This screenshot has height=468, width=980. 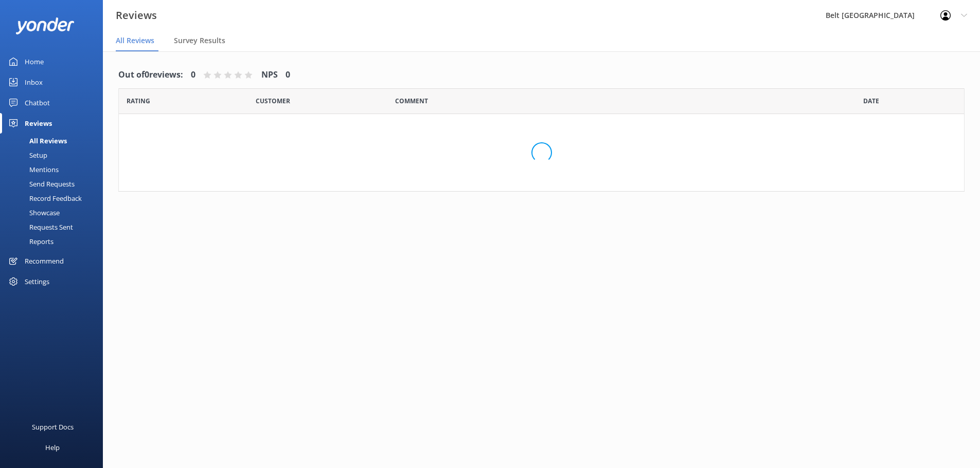 What do you see at coordinates (55, 169) in the screenshot?
I see `a: Mentions` at bounding box center [55, 169].